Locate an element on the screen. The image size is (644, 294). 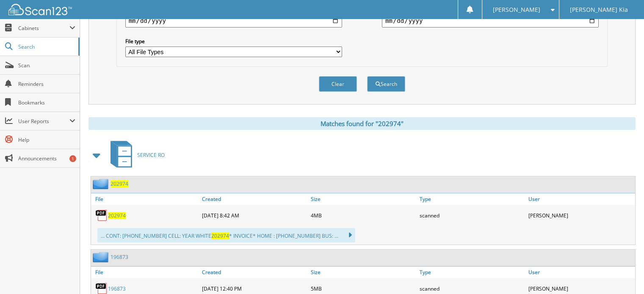
span: Search is located at coordinates (46, 47).